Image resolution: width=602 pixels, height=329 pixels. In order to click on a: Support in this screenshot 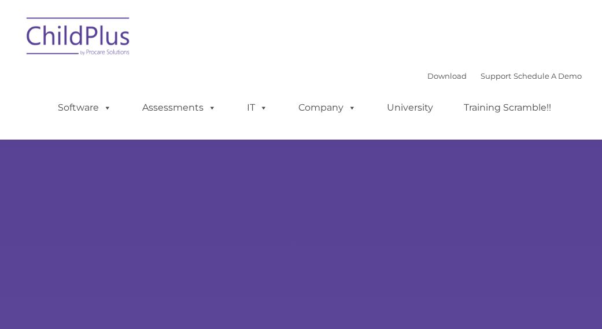, I will do `click(496, 76)`.